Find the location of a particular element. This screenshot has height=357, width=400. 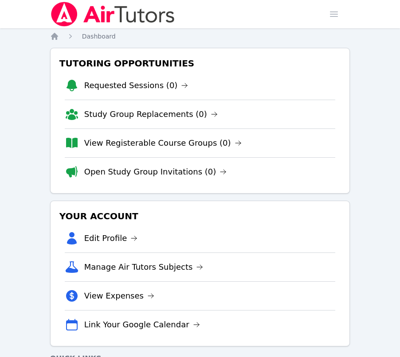

a: Link Your Google Calendar is located at coordinates (142, 325).